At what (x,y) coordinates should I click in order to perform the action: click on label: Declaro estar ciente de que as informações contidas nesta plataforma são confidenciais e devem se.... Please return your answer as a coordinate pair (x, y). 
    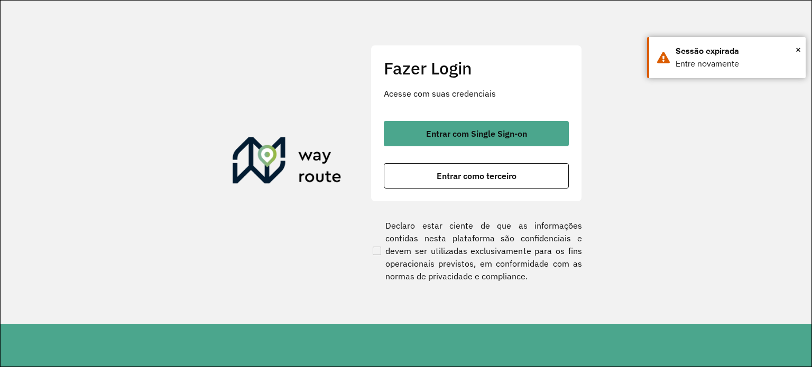
    Looking at the image, I should click on (476, 251).